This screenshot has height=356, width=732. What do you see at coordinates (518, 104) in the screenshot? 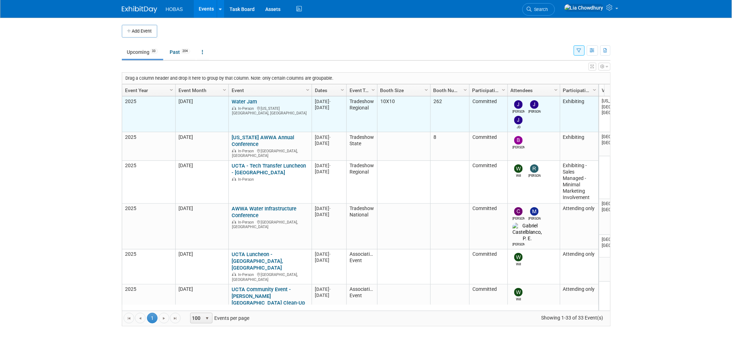
I see `img: Joe Tipton` at bounding box center [518, 104].